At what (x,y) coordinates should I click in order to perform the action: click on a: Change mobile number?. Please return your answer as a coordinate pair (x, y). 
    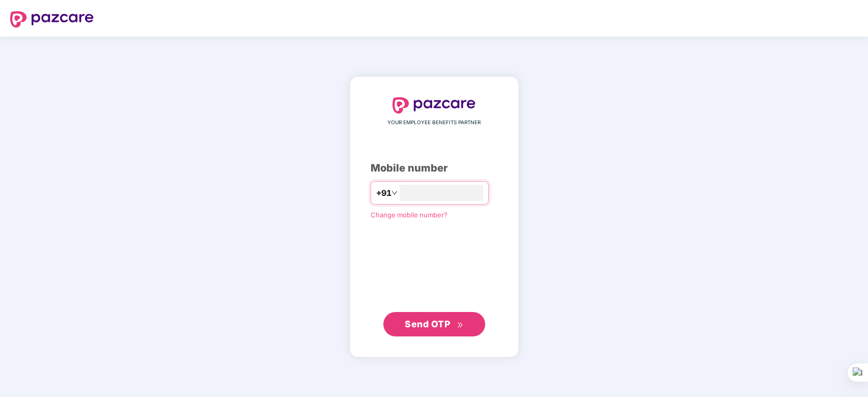
    Looking at the image, I should click on (409, 215).